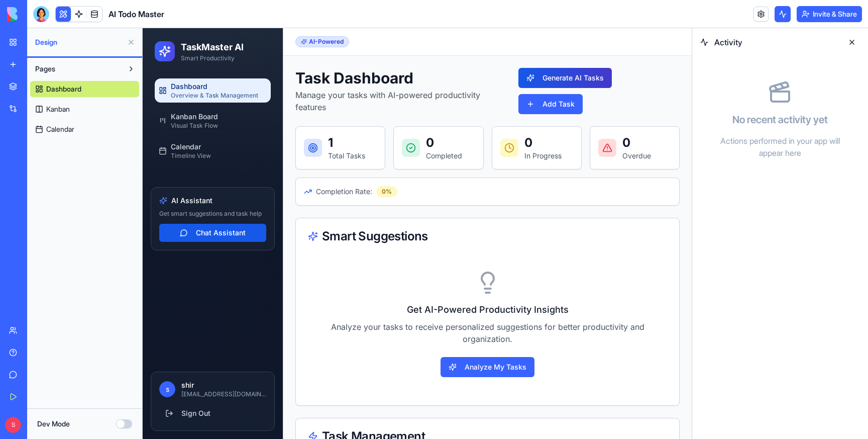 This screenshot has height=439, width=868. I want to click on p: Total Tasks, so click(204, 128).